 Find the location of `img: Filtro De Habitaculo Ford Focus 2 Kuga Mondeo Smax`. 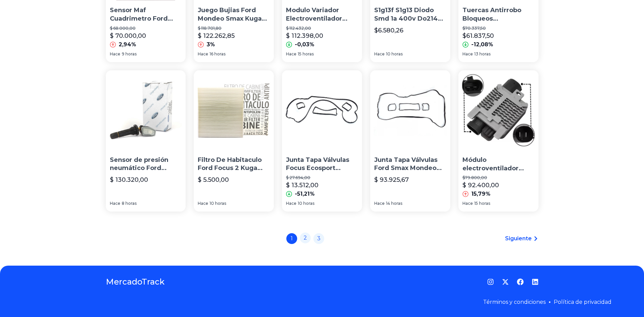

img: Filtro De Habitaculo Ford Focus 2 Kuga Mondeo Smax is located at coordinates (234, 110).